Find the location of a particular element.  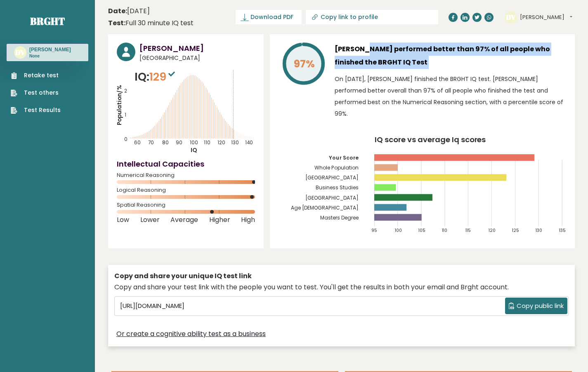

tspan: Whole Population is located at coordinates (336, 167).